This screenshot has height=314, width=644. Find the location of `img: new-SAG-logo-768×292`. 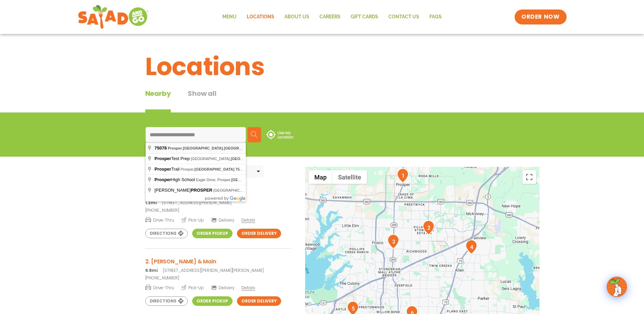

img: new-SAG-logo-768×292 is located at coordinates (114, 17).